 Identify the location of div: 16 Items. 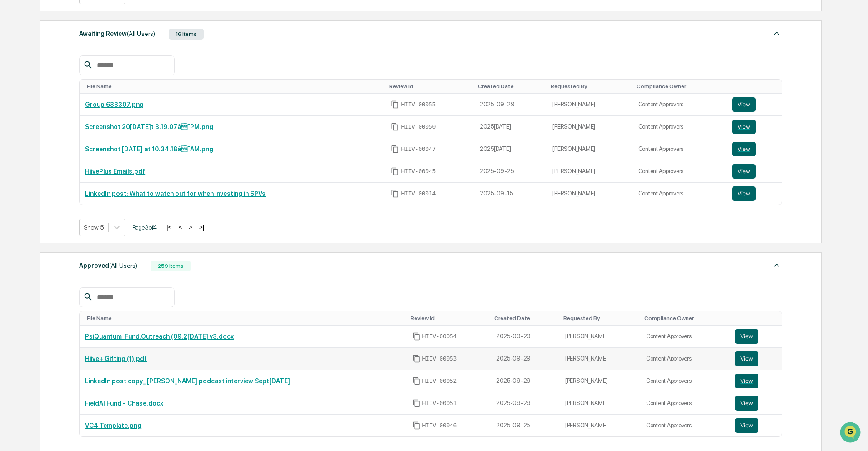
(186, 34).